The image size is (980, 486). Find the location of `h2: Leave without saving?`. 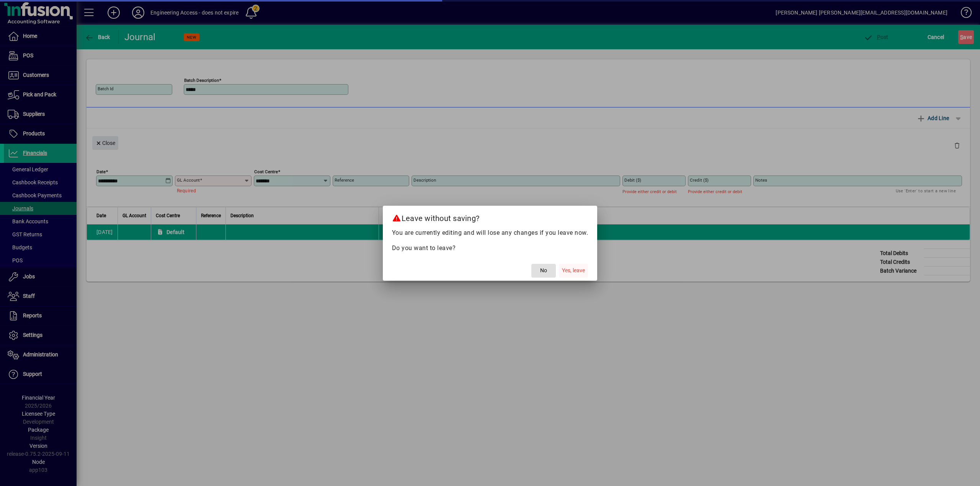

h2: Leave without saving? is located at coordinates (490, 217).